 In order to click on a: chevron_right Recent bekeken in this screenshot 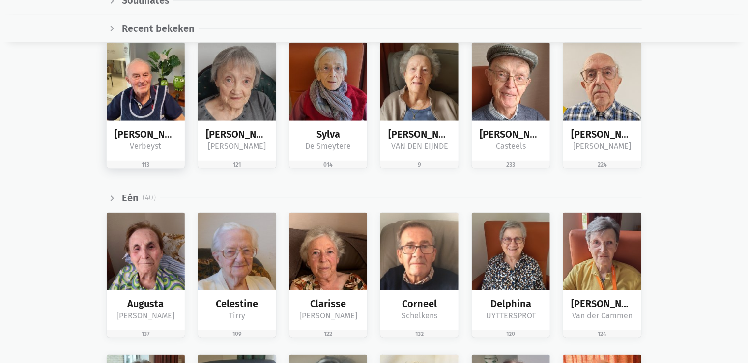, I will do `click(150, 29)`.